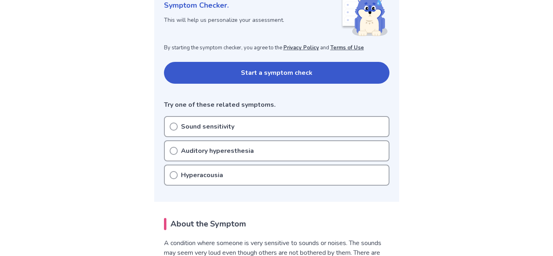 Image resolution: width=553 pixels, height=256 pixels. I want to click on p: Auditory hyperesthesia, so click(218, 151).